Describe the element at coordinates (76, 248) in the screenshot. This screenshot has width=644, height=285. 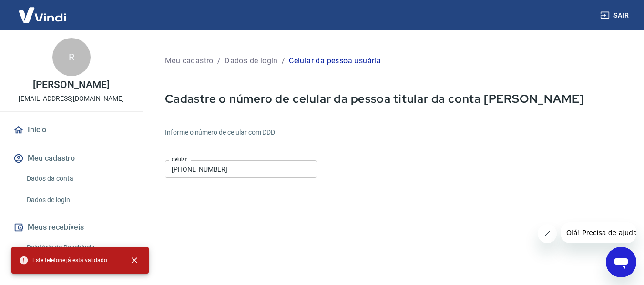
I see `a: Relatório de Recebíveis` at that location.